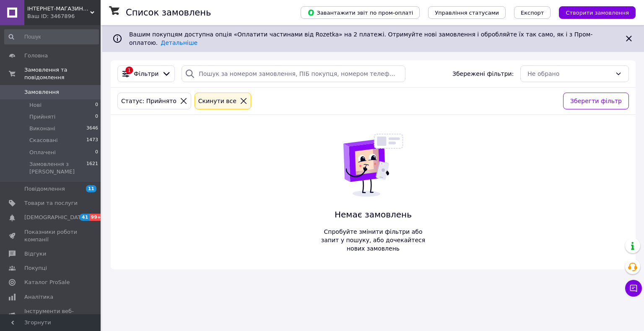  What do you see at coordinates (533, 13) in the screenshot?
I see `button: Експорт` at bounding box center [533, 13].